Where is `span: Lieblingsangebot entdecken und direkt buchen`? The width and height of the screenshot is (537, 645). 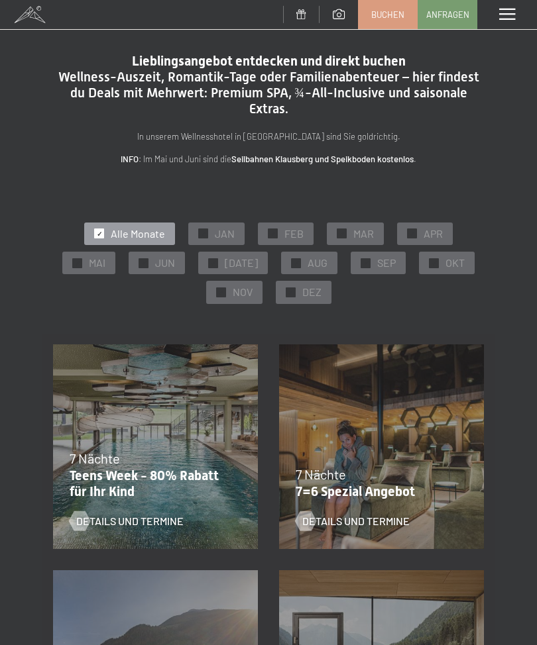 span: Lieblingsangebot entdecken und direkt buchen is located at coordinates (268, 61).